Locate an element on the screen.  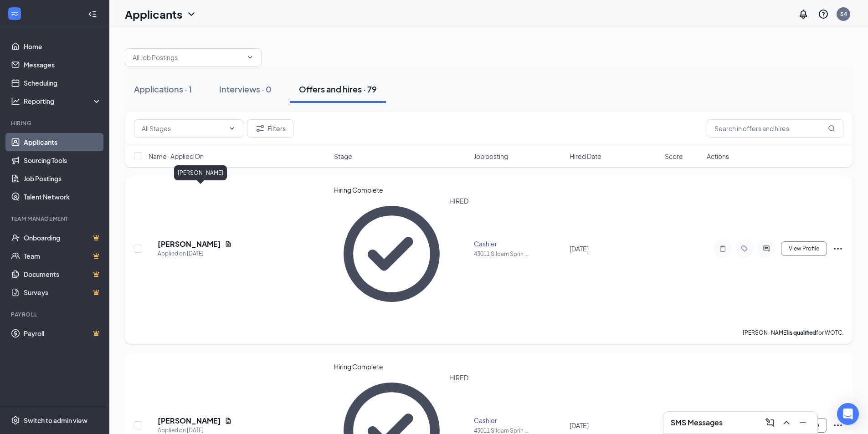
div: Team Management is located at coordinates (55, 219).